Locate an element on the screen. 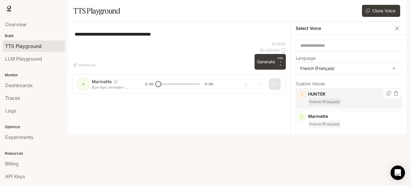  p: Custom Voices is located at coordinates (349, 84).